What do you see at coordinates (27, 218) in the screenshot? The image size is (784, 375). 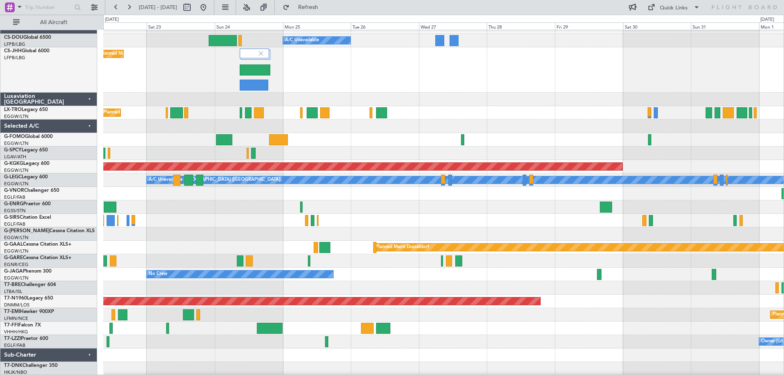 I see `a: G-SIRSCitation Excel` at bounding box center [27, 218].